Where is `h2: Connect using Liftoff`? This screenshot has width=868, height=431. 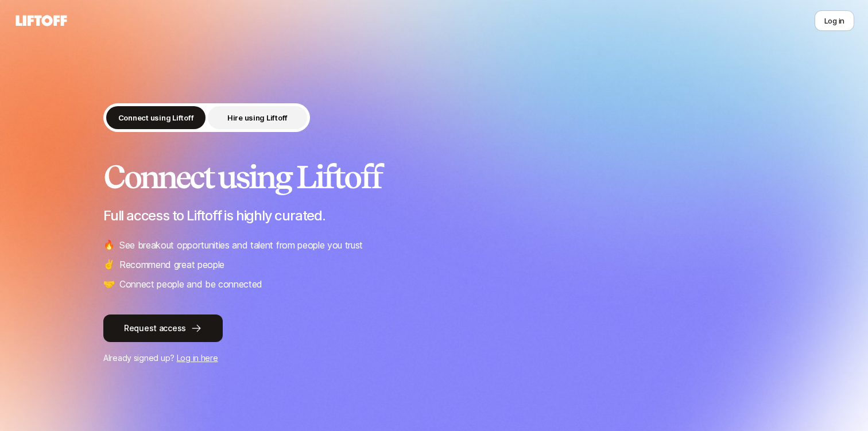
h2: Connect using Liftoff is located at coordinates (434, 177).